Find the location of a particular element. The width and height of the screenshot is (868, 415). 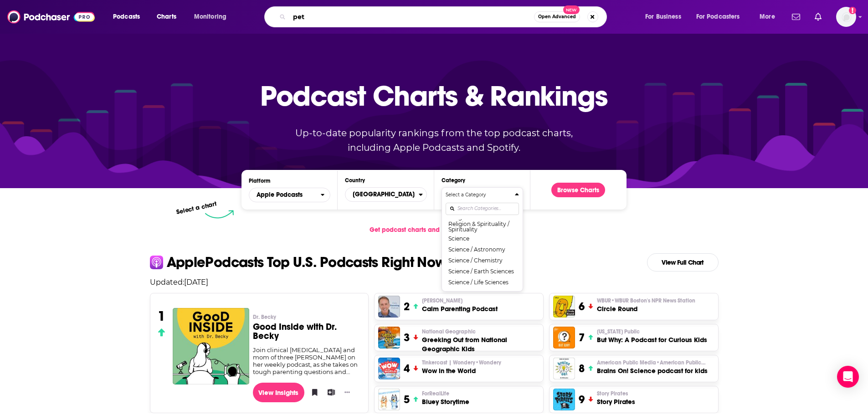

h3: 3 is located at coordinates (406, 337).